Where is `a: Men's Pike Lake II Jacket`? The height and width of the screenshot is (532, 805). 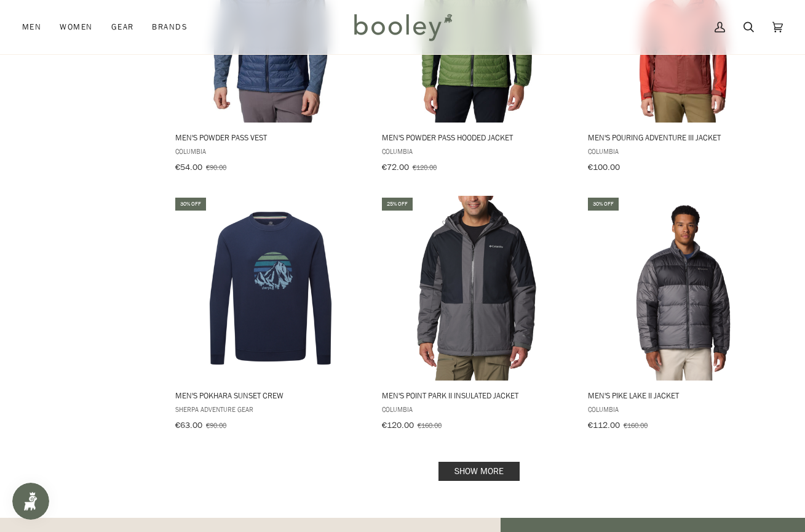 a: Men's Pike Lake II Jacket is located at coordinates (682, 315).